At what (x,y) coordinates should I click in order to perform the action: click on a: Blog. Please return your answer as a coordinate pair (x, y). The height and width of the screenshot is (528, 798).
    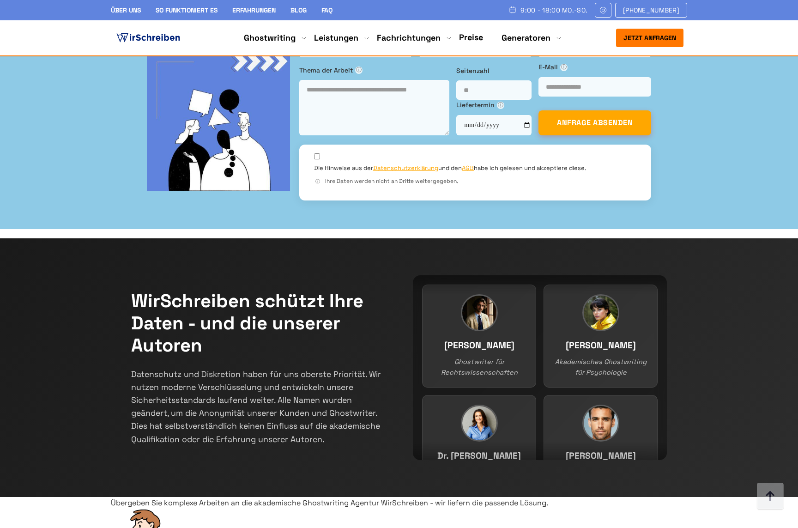
    Looking at the image, I should click on (298, 10).